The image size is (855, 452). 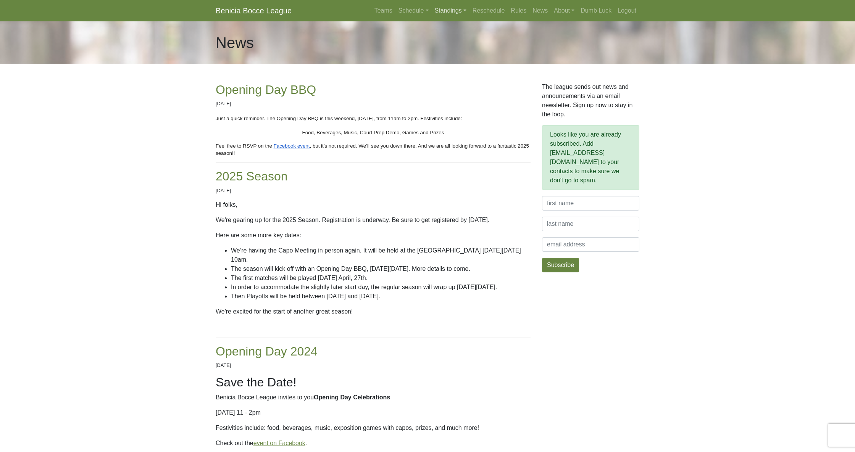 What do you see at coordinates (266, 352) in the screenshot?
I see `a: Opening Day 2024` at bounding box center [266, 352].